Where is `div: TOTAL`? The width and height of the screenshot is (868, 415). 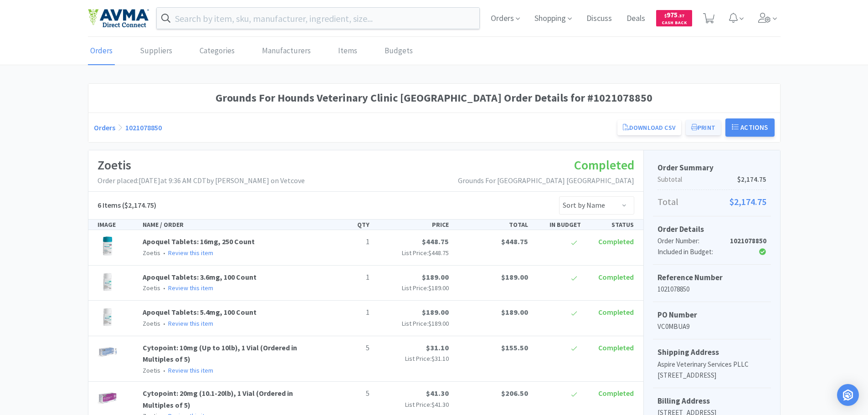 div: TOTAL is located at coordinates (493, 225).